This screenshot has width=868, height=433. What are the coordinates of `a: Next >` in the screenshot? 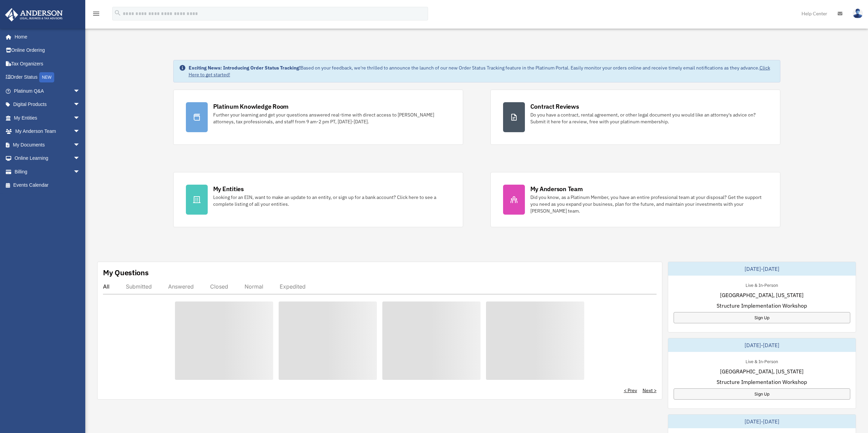 It's located at (650, 390).